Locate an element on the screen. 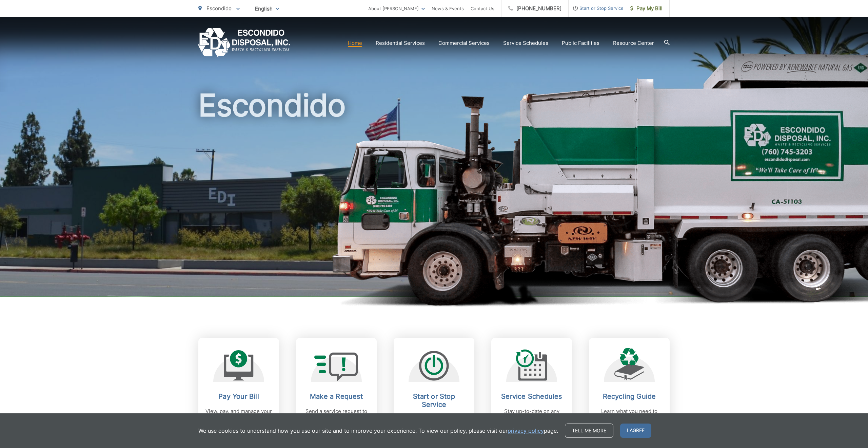 This screenshot has width=868, height=448. a: EDCD logo. Return to the homepage. is located at coordinates (245, 43).